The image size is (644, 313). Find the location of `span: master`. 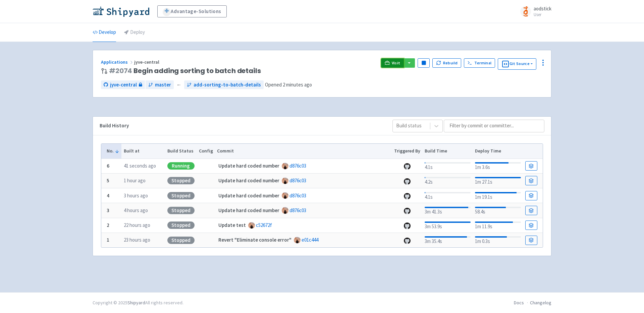

span: master is located at coordinates (163, 85).